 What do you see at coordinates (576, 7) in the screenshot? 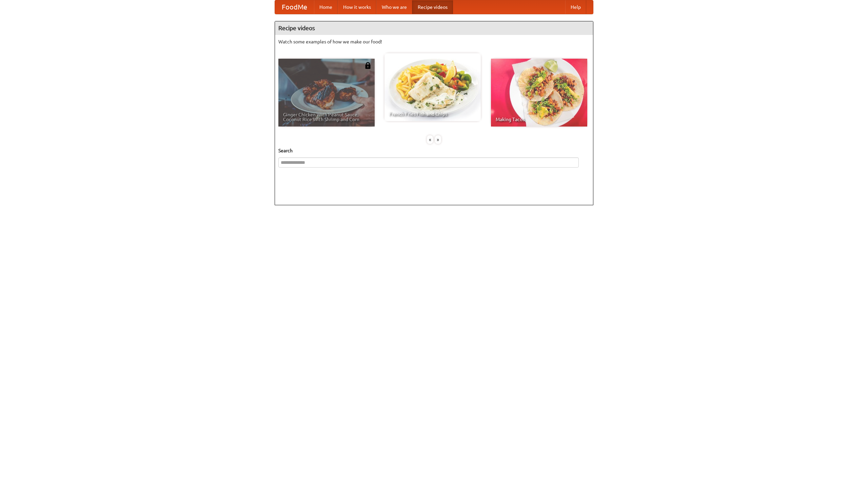
I see `a: Help` at bounding box center [576, 7].